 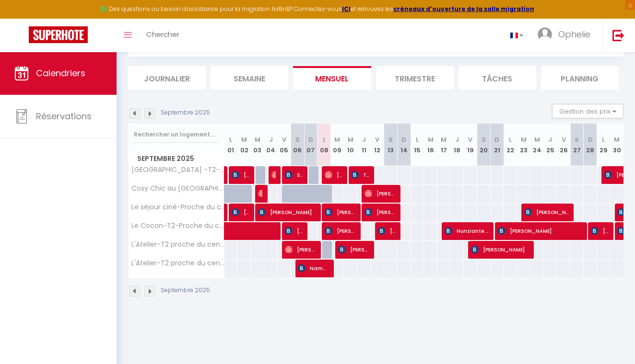 What do you see at coordinates (167, 77) in the screenshot?
I see `li: Journalier` at bounding box center [167, 77].